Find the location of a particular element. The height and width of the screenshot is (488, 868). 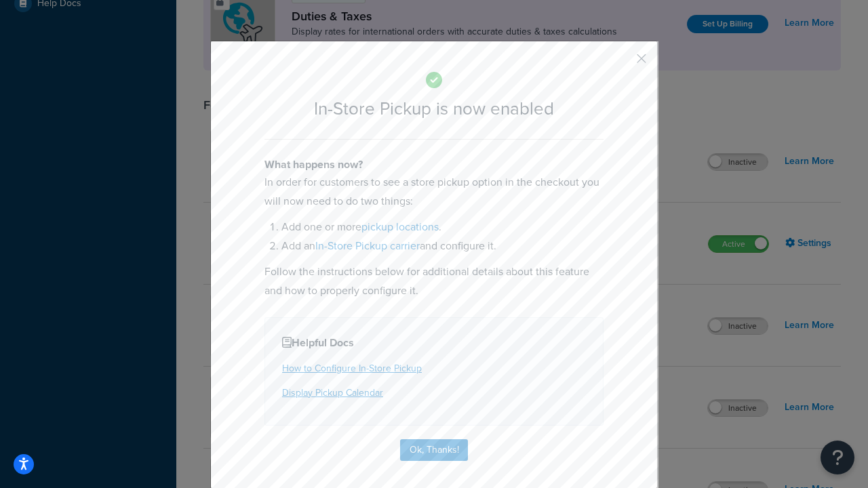

a: Display Pickup Calendar is located at coordinates (333, 393).